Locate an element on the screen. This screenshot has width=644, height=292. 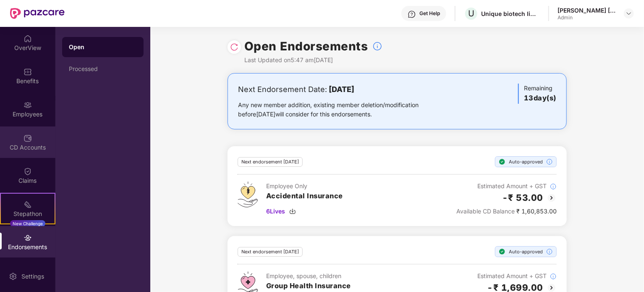
div: Employee Only is located at coordinates (304, 186).